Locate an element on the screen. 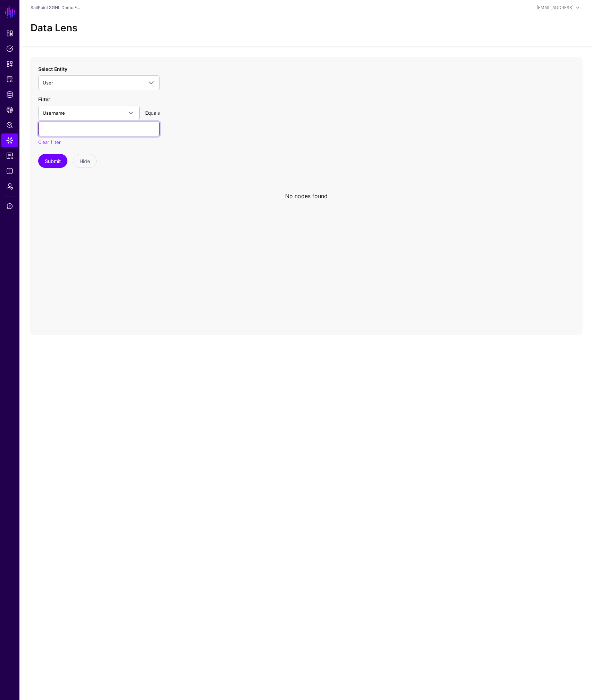  span: Username is located at coordinates (54, 113).